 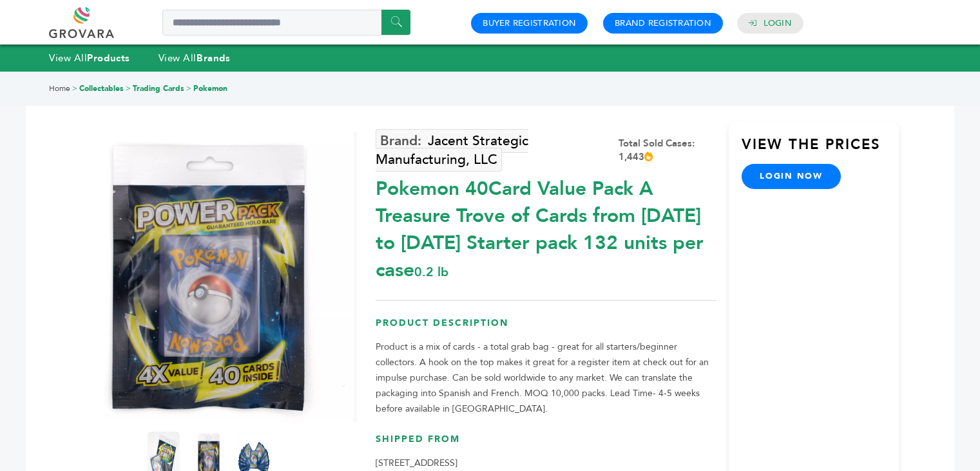 What do you see at coordinates (89, 58) in the screenshot?
I see `a: View AllProducts` at bounding box center [89, 58].